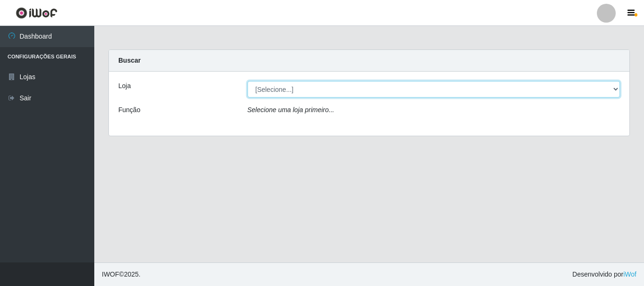  I want to click on span: IWOF, so click(110, 274).